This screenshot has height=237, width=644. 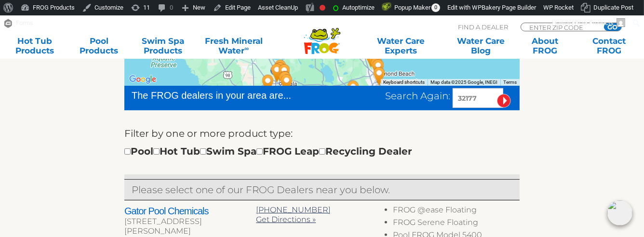 What do you see at coordinates (620, 213) in the screenshot?
I see `img: openIcon` at bounding box center [620, 213].